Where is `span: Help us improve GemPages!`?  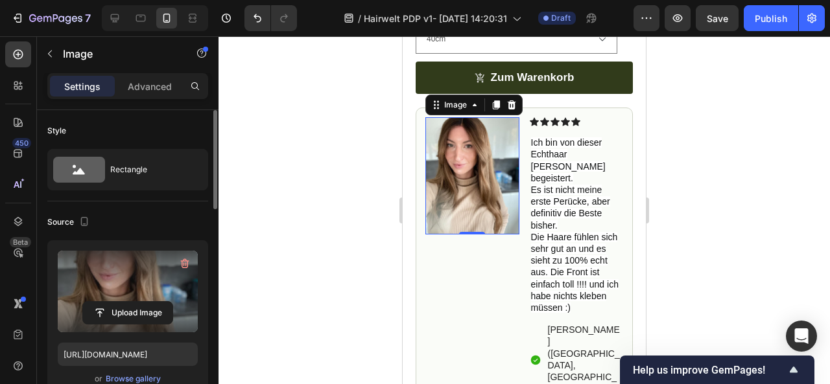
span: Help us improve GemPages! is located at coordinates (709, 370).